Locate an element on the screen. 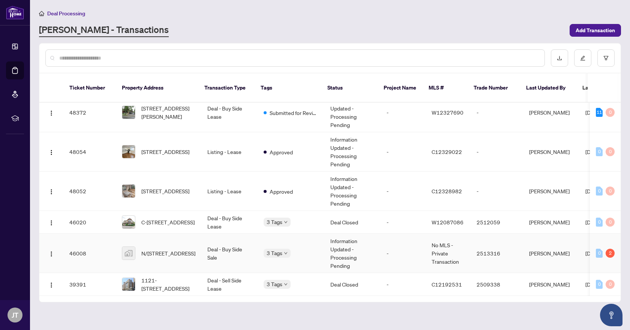  th: Project Name is located at coordinates (400, 88).